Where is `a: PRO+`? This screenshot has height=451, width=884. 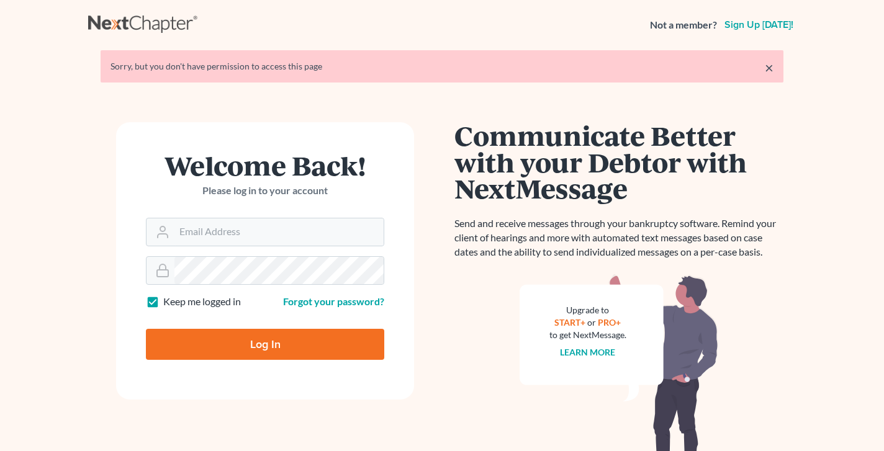
a: PRO+ is located at coordinates (609, 322).